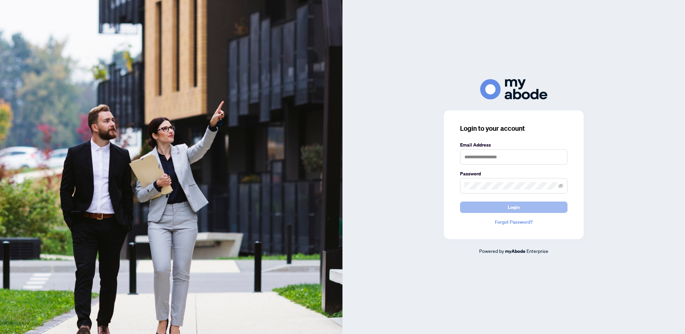  I want to click on span: Login, so click(513, 207).